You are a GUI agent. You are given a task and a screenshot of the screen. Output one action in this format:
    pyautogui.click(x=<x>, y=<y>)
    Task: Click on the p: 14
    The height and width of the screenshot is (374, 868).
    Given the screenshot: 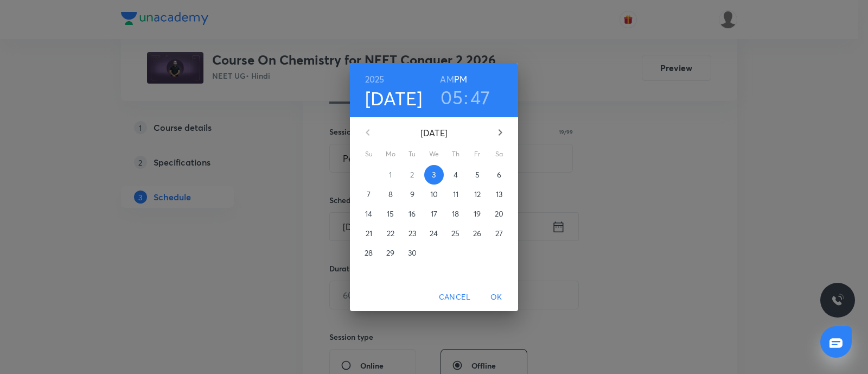 What is the action you would take?
    pyautogui.click(x=368, y=214)
    